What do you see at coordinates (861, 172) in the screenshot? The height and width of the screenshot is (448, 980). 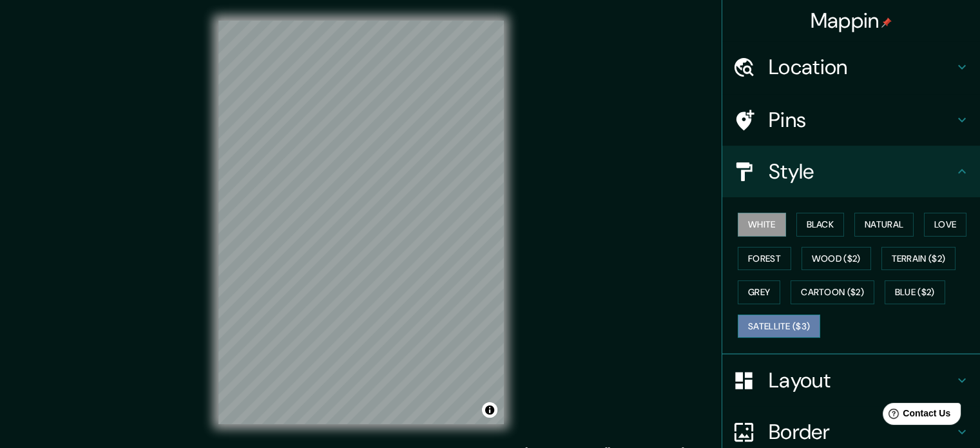 I see `h4: Style` at bounding box center [861, 172].